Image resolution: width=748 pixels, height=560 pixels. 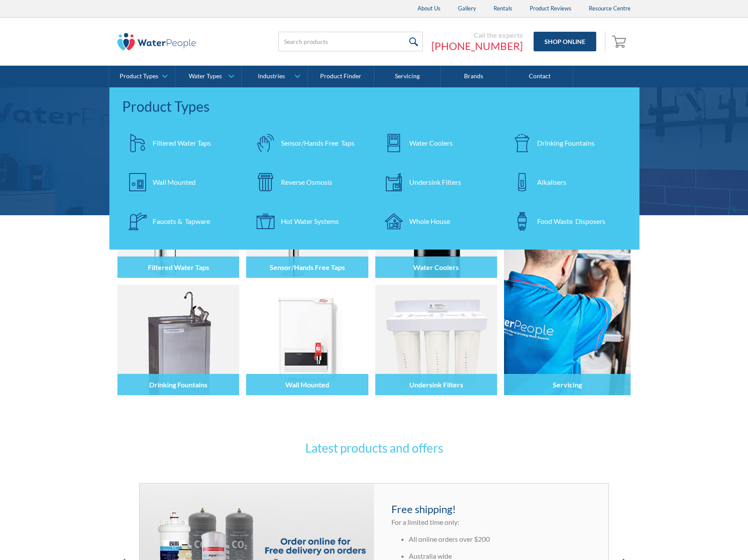 I want to click on div: Alkalisers, so click(x=551, y=182).